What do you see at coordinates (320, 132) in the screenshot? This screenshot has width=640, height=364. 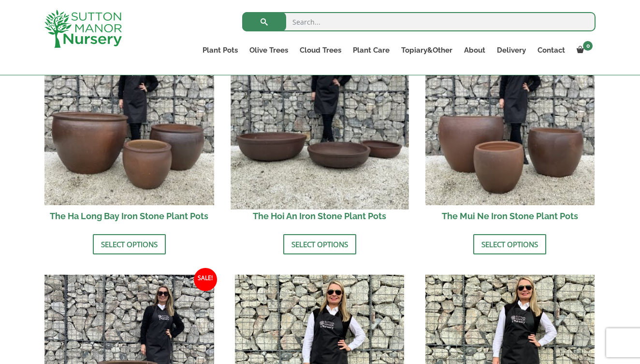 I see `a: Sale! The Hoi An Iron Stone Plant Pots` at bounding box center [320, 132].